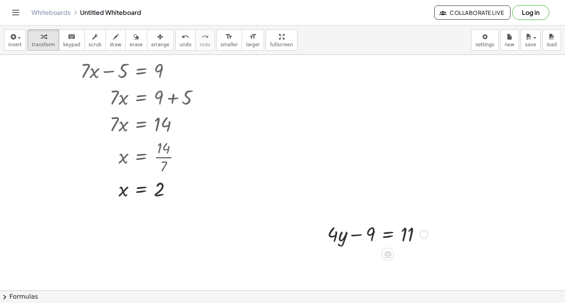 This screenshot has width=565, height=303. What do you see at coordinates (16, 13) in the screenshot?
I see `button: Toggle navigation` at bounding box center [16, 13].